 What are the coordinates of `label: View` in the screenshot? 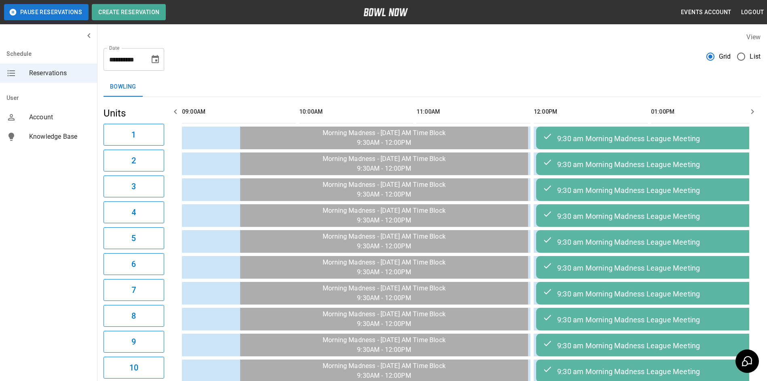 It's located at (753, 37).